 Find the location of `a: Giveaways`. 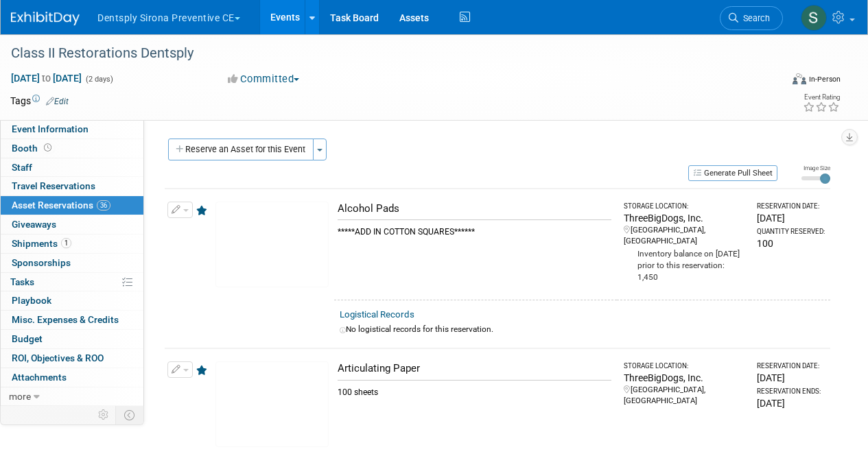

a: Giveaways is located at coordinates (72, 224).